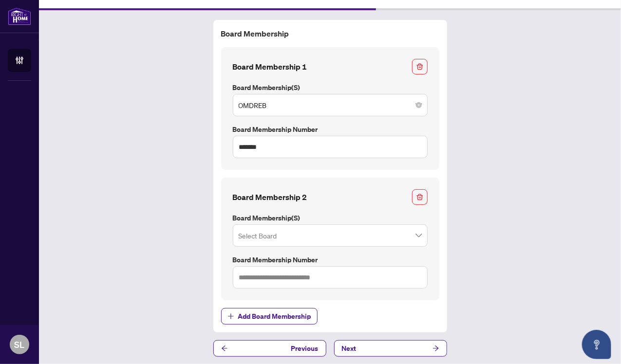 The height and width of the screenshot is (364, 621). I want to click on span: Add Board Membership, so click(275, 316).